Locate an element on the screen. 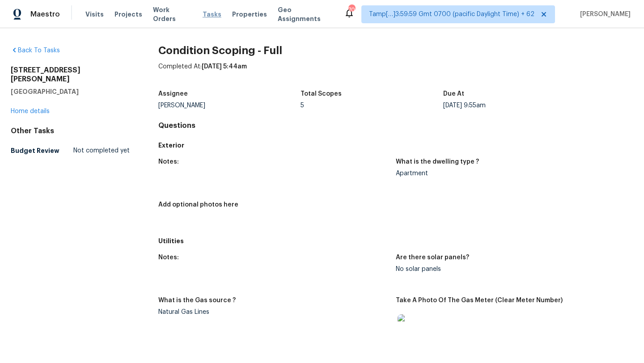 The height and width of the screenshot is (363, 644). span: Not completed yet is located at coordinates (102, 151).